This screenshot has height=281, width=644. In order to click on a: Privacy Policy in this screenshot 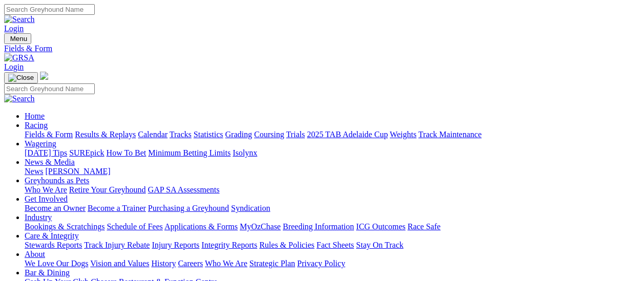, I will do `click(321, 263)`.